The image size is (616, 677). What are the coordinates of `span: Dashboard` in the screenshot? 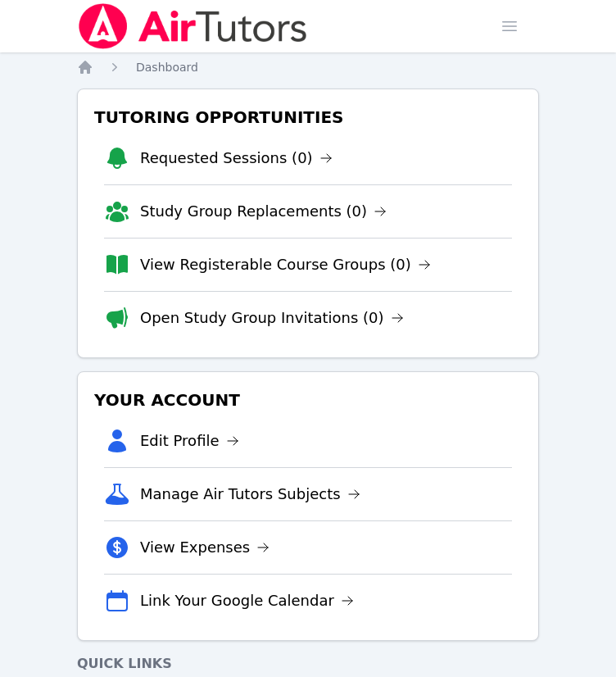 It's located at (168, 68).